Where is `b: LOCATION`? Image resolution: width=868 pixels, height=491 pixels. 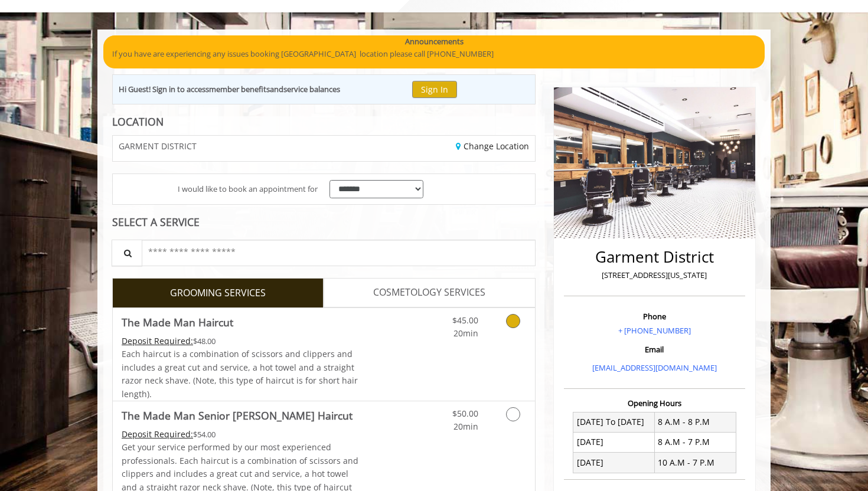
b: LOCATION is located at coordinates (137, 121).